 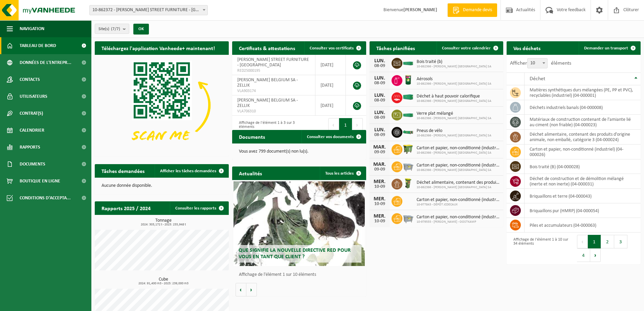 I want to click on span: Que signifie la nouvelle directive RED pour vous en tant que client ?, so click(x=294, y=254).